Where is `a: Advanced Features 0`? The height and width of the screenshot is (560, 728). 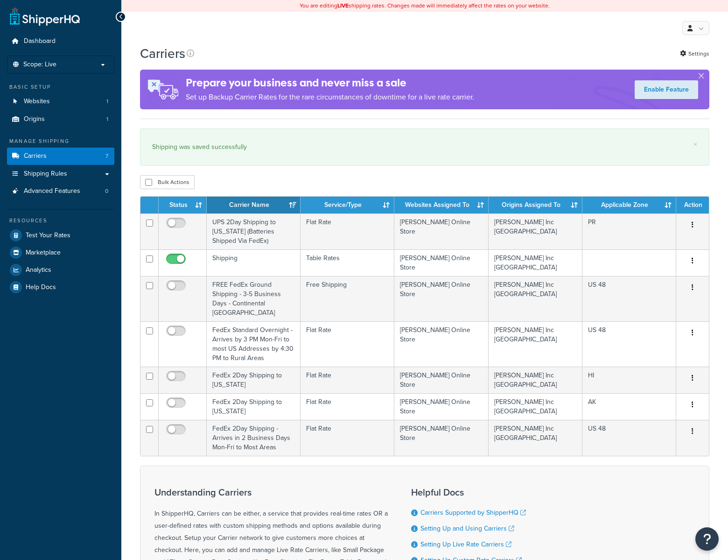
a: Advanced Features 0 is located at coordinates (61, 191).